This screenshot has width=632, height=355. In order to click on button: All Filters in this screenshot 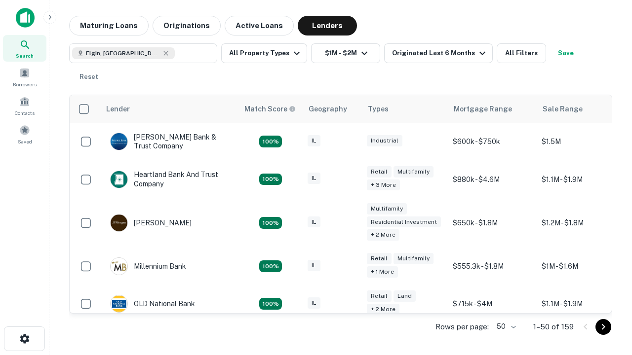, I will do `click(521, 53)`.